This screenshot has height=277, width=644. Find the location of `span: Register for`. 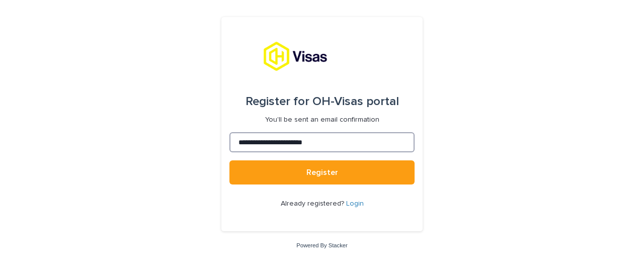

span: Register for is located at coordinates (277, 101).